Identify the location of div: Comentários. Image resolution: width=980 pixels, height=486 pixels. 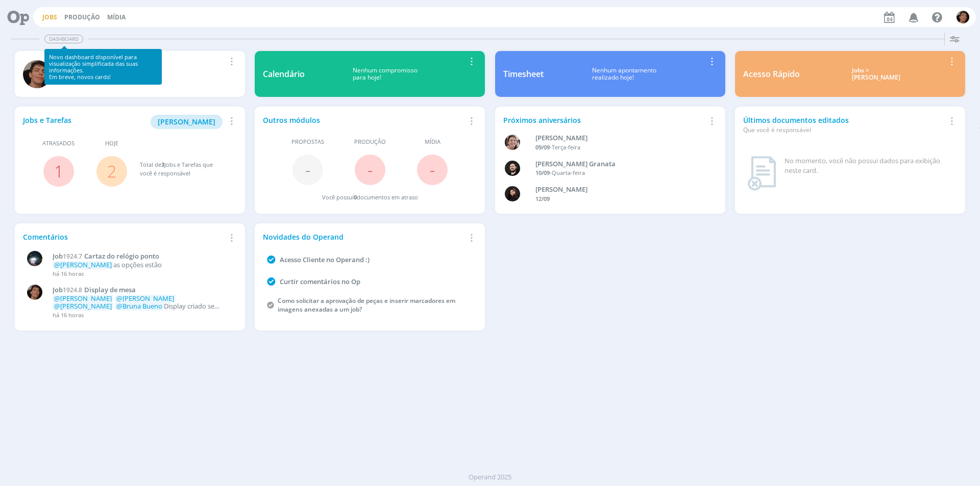
(124, 236).